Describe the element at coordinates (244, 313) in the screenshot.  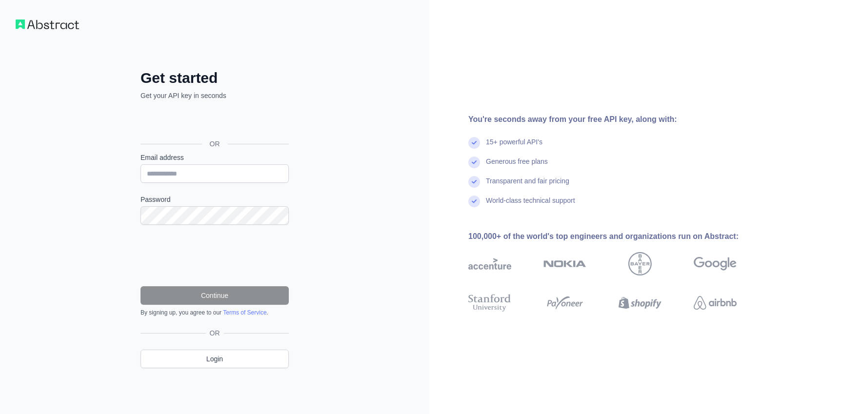
I see `a: Terms of Service` at that location.